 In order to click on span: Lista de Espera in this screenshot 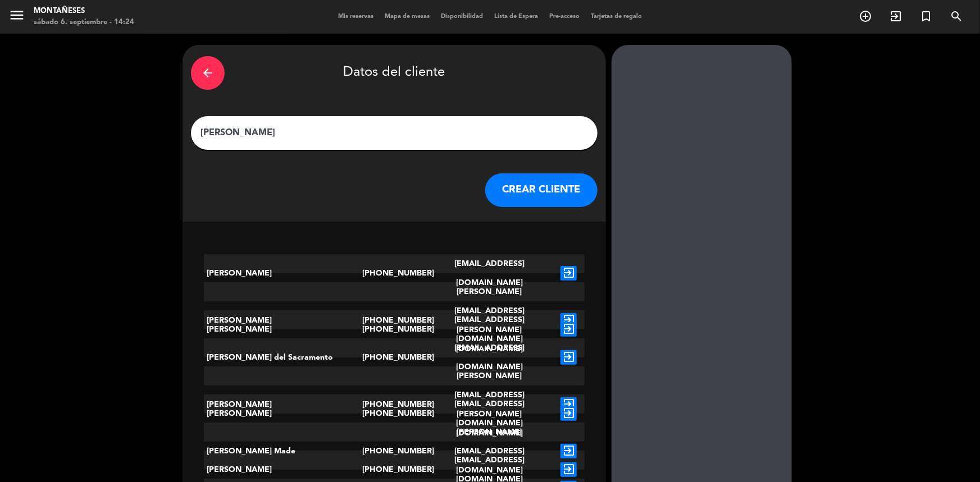, I will do `click(517, 16)`.